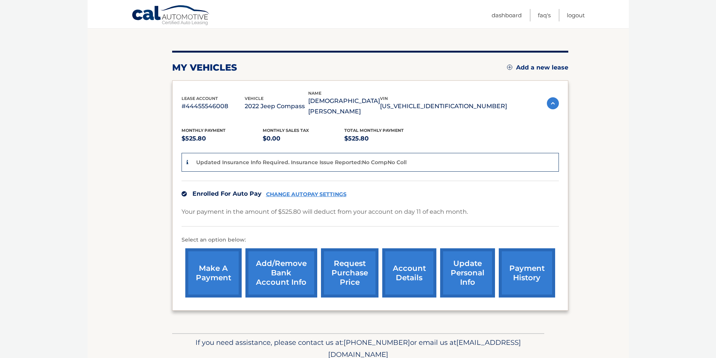  What do you see at coordinates (370, 240) in the screenshot?
I see `p: Select an option below:` at bounding box center [370, 240].